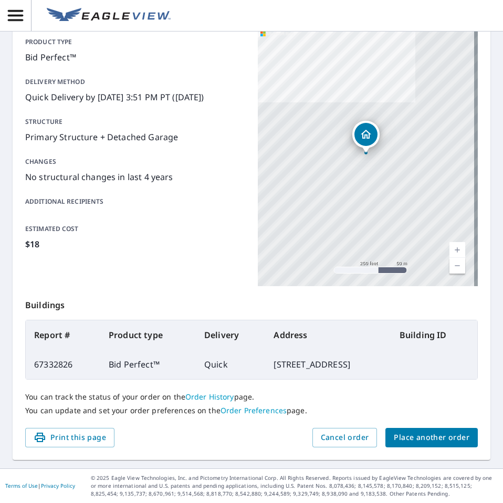  Describe the element at coordinates (58, 485) in the screenshot. I see `a: Privacy Policy` at that location.